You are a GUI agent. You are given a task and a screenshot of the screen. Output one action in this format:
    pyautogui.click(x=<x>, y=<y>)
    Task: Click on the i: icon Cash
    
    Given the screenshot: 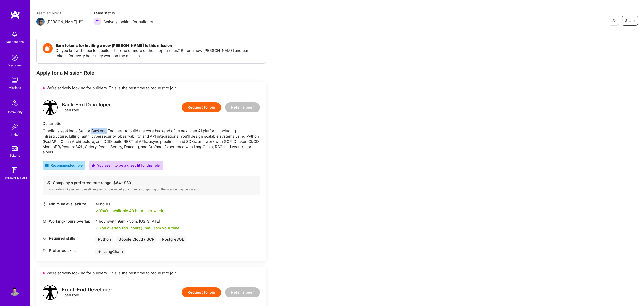 What is the action you would take?
    pyautogui.click(x=48, y=182)
    